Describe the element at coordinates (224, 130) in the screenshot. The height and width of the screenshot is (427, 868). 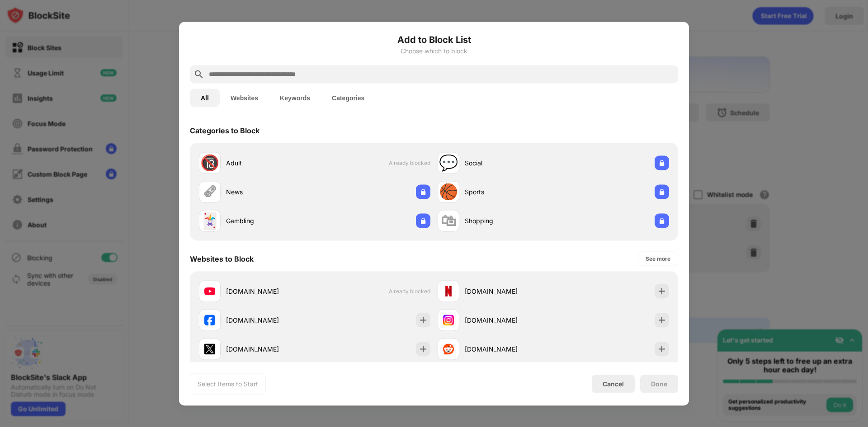
I see `div: Categories to Block` at that location.